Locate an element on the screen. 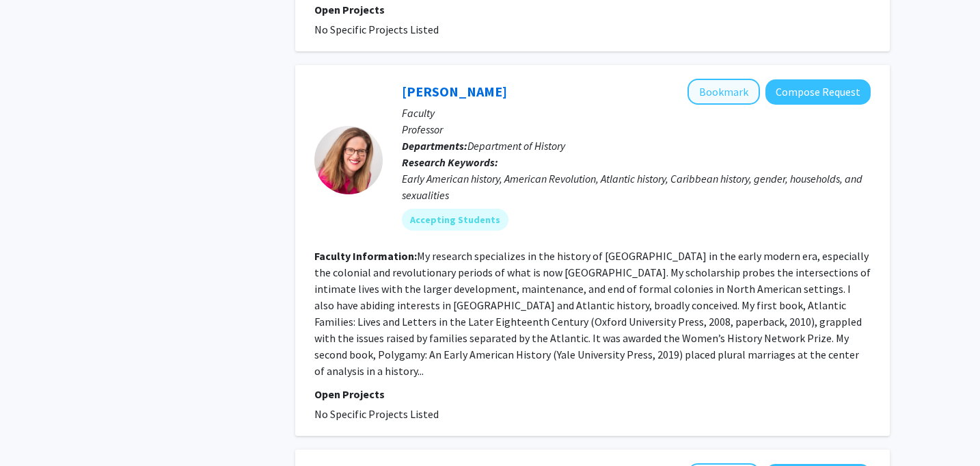 This screenshot has width=980, height=466. div: Early American history, American Revolution, Atlantic history, Caribbean history, gender, househo... is located at coordinates (636, 187).